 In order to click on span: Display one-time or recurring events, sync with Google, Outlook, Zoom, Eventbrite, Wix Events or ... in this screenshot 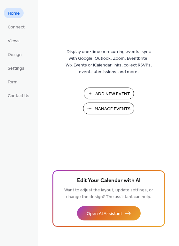, I will do `click(109, 62)`.